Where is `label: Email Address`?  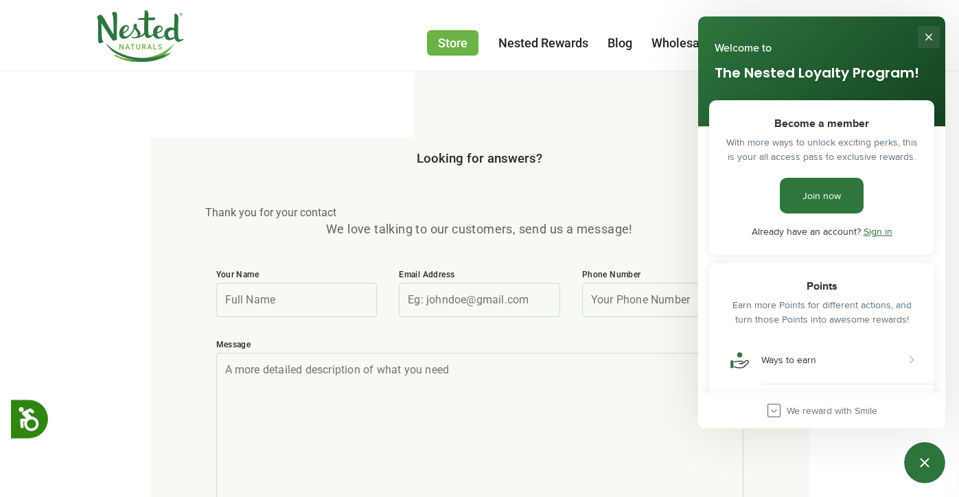 label: Email Address is located at coordinates (479, 276).